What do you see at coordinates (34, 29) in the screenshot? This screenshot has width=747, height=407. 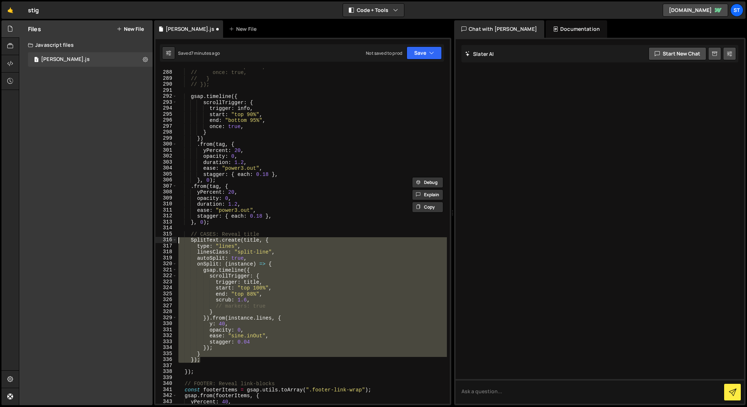 I see `h2: Files` at bounding box center [34, 29].